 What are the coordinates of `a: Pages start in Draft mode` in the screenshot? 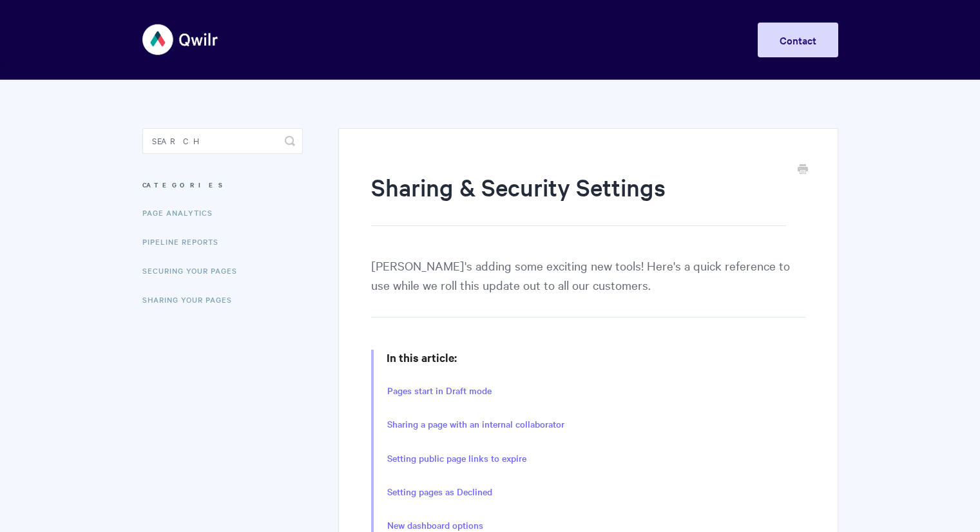 It's located at (439, 391).